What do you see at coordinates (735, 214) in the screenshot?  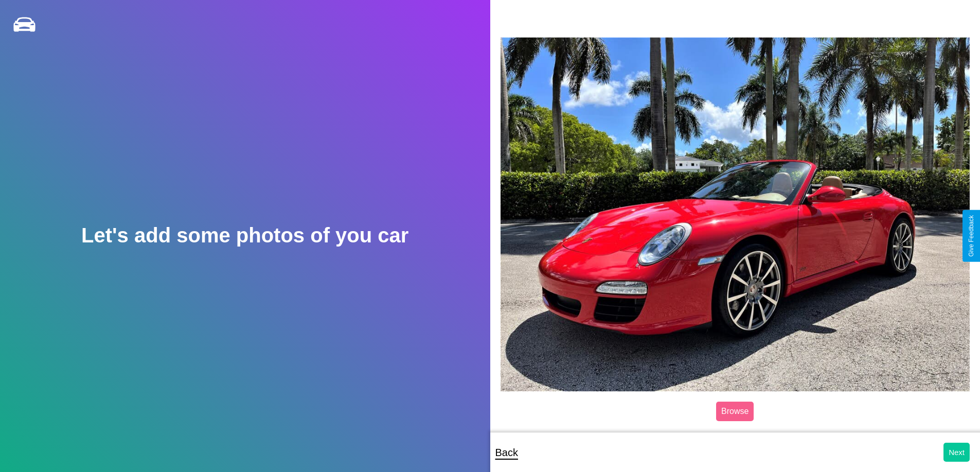 I see `img: posted` at bounding box center [735, 214].